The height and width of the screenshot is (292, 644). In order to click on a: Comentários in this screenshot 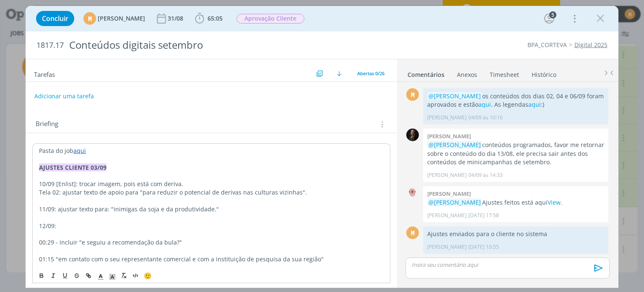, I will do `click(426, 73)`.